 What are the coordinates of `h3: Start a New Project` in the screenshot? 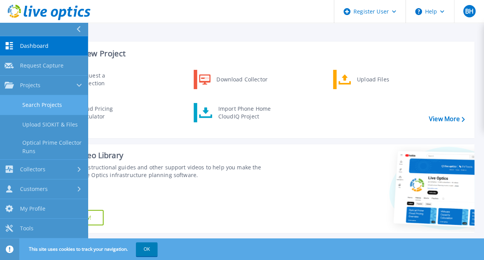 It's located at (260, 54).